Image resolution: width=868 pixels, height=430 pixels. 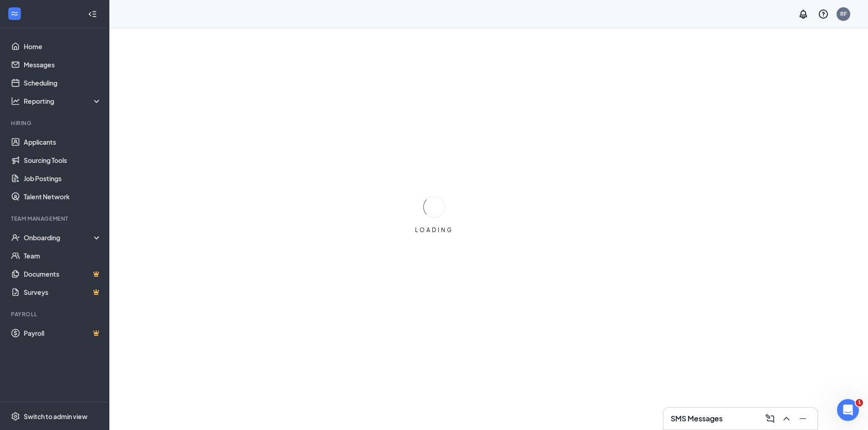 What do you see at coordinates (697, 419) in the screenshot?
I see `h3: SMS Messages` at bounding box center [697, 419].